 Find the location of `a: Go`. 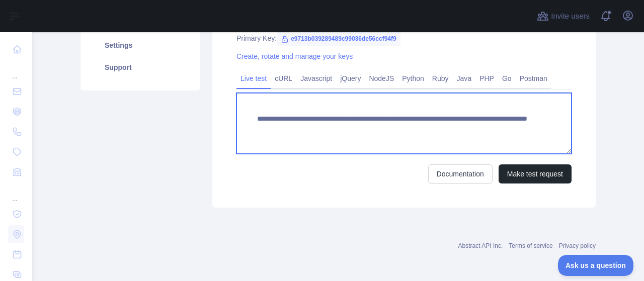

a: Go is located at coordinates (507, 79).